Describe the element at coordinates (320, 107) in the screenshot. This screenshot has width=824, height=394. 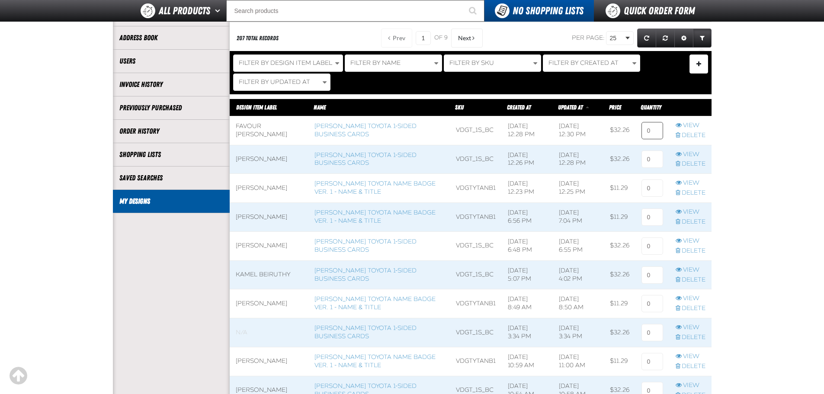
I see `a: Name` at that location.